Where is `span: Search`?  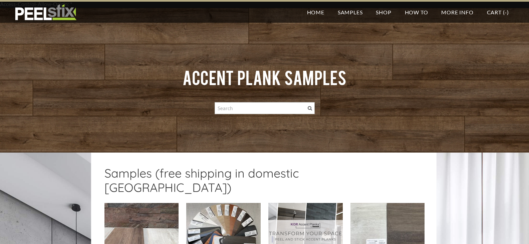
span: Search is located at coordinates (310, 108).